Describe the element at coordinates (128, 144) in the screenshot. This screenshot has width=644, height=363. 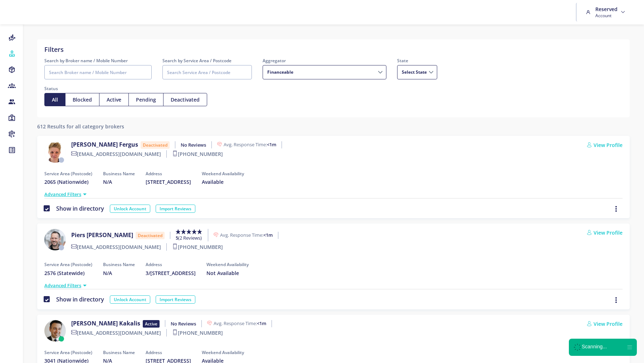
I see `span: Fergus` at that location.